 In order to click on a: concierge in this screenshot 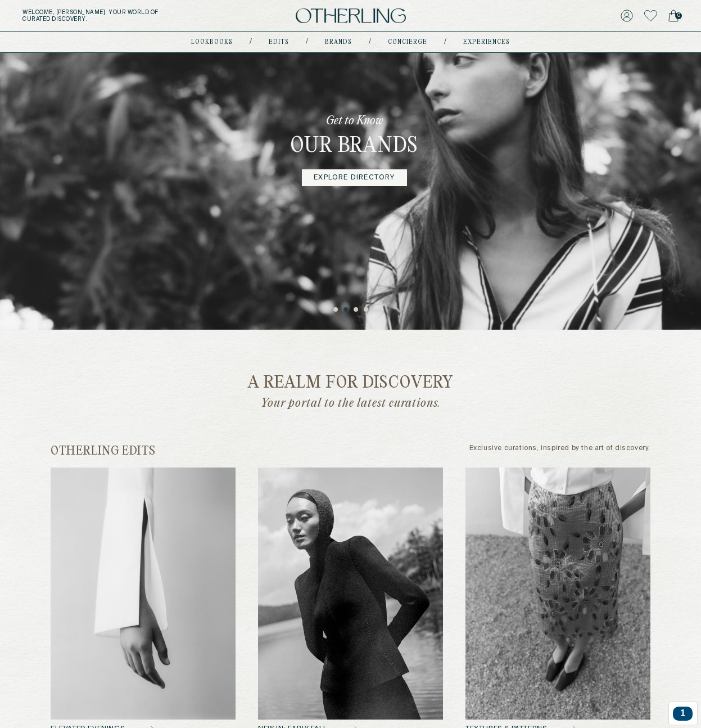, I will do `click(408, 42)`.